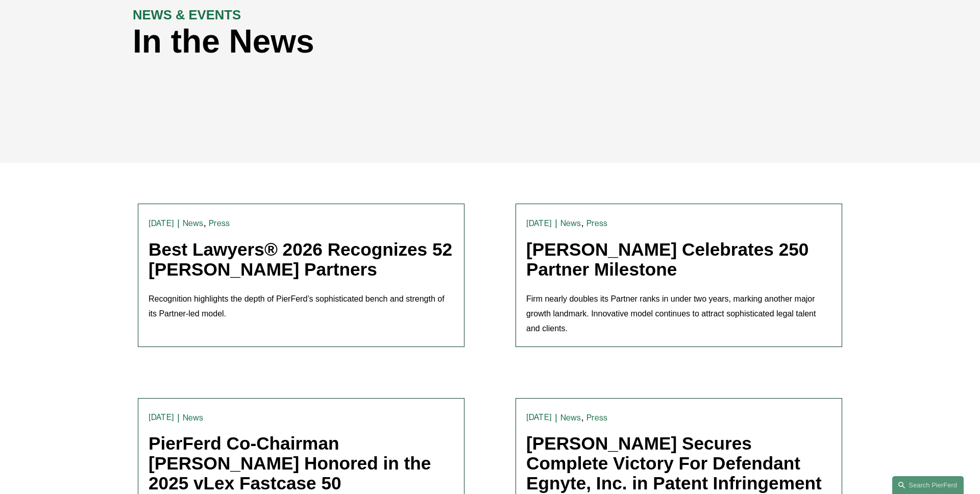  What do you see at coordinates (302, 307) in the screenshot?
I see `p: Recognition highlights the depth of PierFerd’s sophisticated bench and strength of its Partner-le...` at bounding box center [302, 307].